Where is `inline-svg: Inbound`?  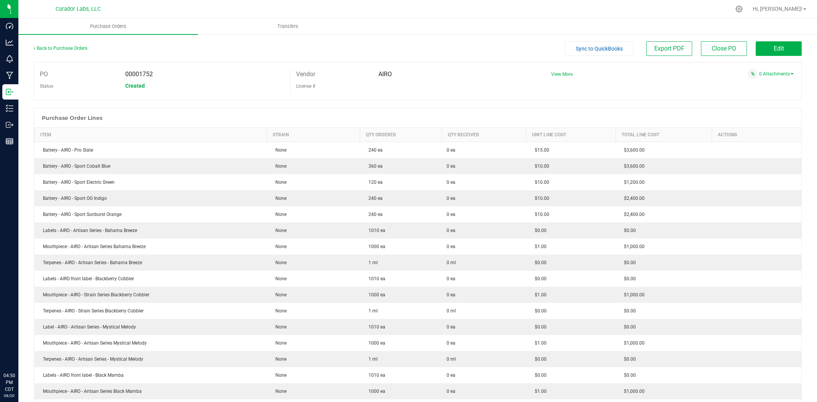
inline-svg: Inbound is located at coordinates (10, 92).